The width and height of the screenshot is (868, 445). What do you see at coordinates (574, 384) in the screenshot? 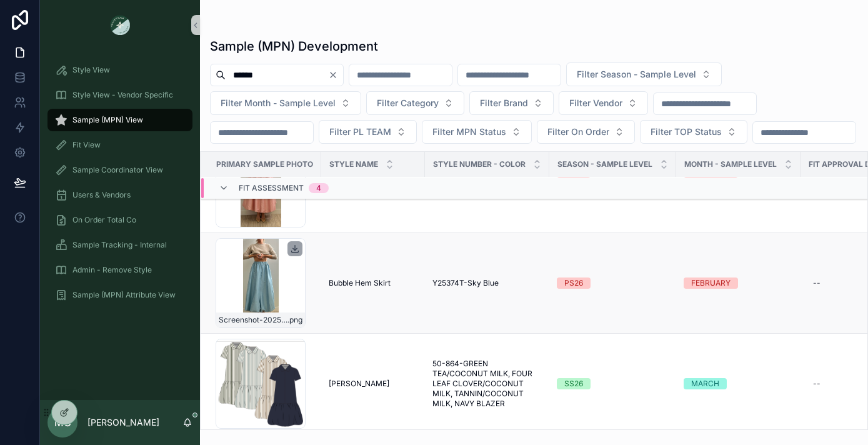
I see `div: SS26` at bounding box center [574, 384].